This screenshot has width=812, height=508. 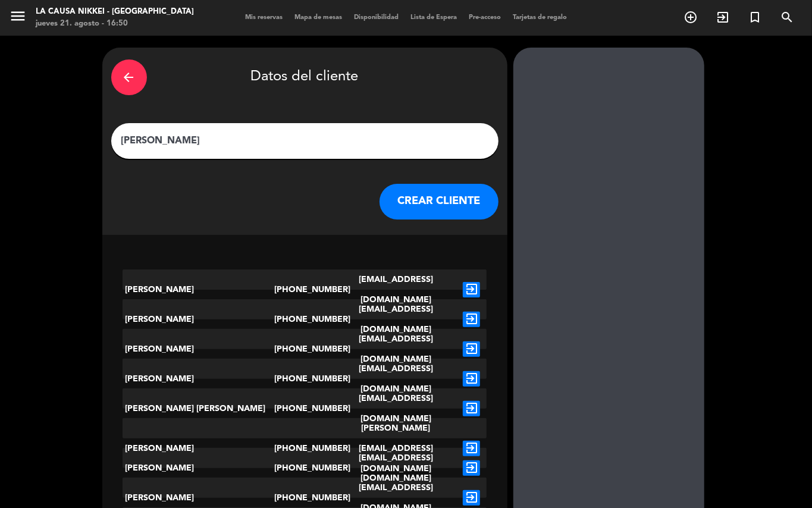 What do you see at coordinates (484, 17) in the screenshot?
I see `span: Pre-acceso` at bounding box center [484, 17].